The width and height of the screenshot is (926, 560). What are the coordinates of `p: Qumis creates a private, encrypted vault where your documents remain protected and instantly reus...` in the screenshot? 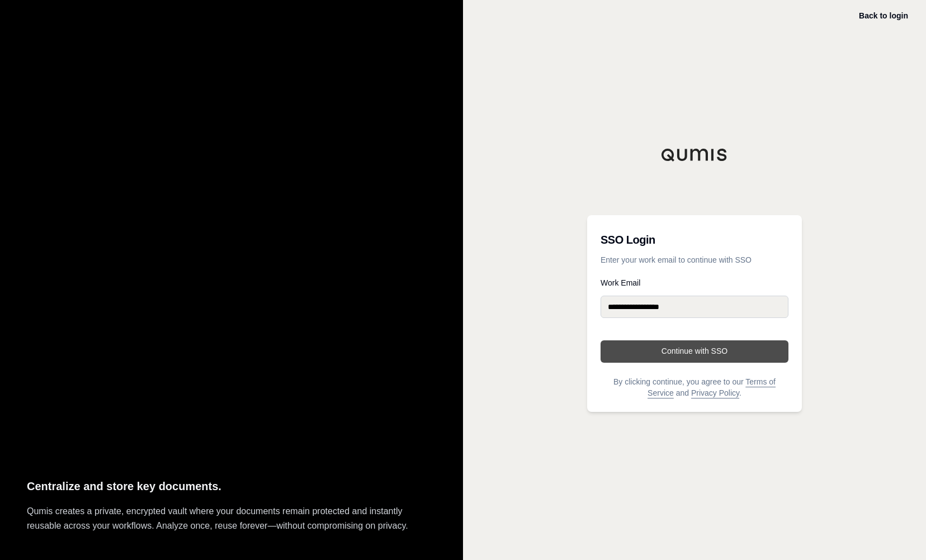 It's located at (232, 519).